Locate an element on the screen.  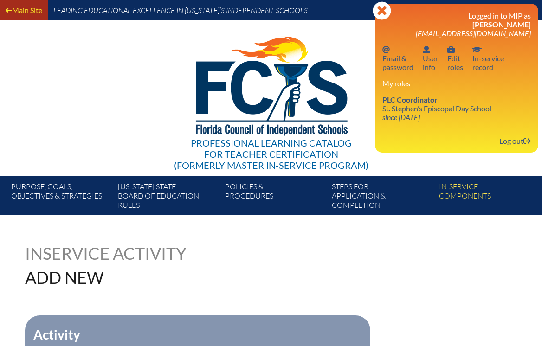
div: Professional Learning Catalog (formerly Master In-service Program) is located at coordinates (271, 154).